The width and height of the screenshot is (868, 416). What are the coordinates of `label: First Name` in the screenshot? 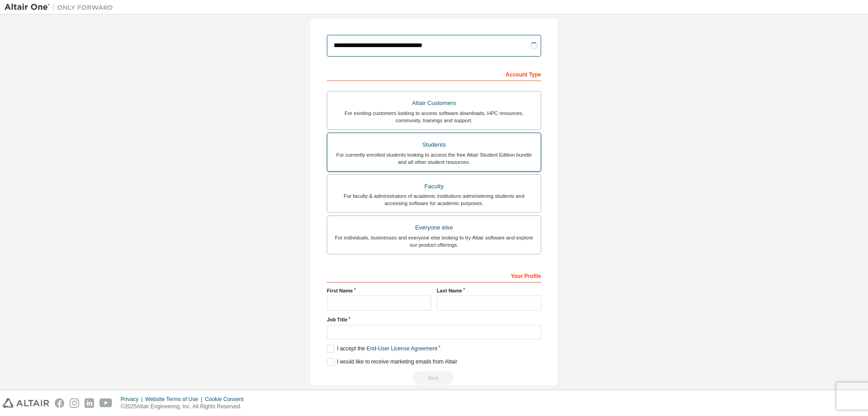 It's located at (379, 290).